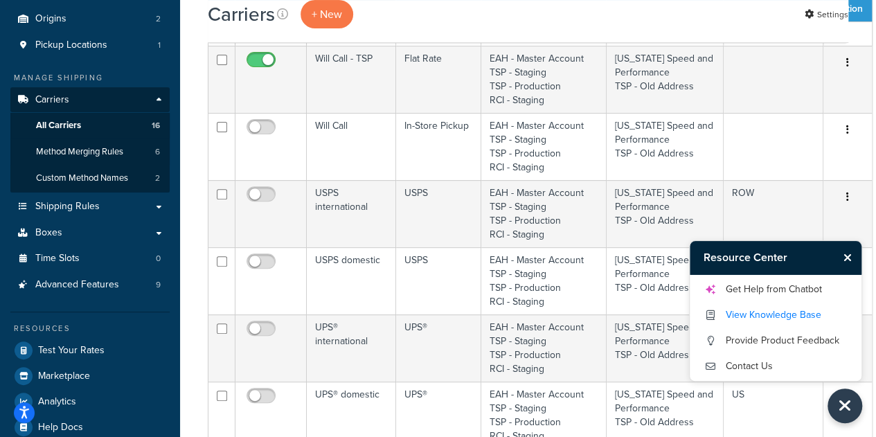 This screenshot has height=437, width=876. What do you see at coordinates (90, 78) in the screenshot?
I see `div: Manage Shipping` at bounding box center [90, 78].